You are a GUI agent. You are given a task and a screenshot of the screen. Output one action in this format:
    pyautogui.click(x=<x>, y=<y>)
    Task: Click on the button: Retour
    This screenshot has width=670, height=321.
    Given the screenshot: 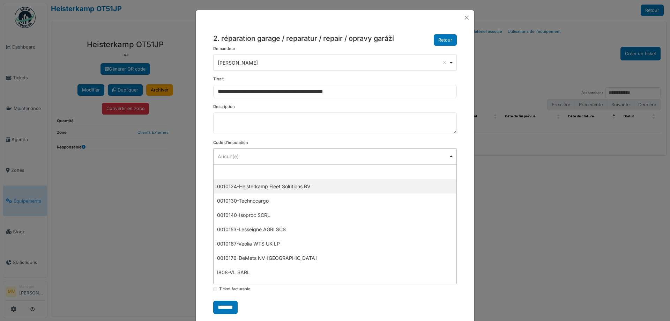 What is the action you would take?
    pyautogui.click(x=445, y=40)
    